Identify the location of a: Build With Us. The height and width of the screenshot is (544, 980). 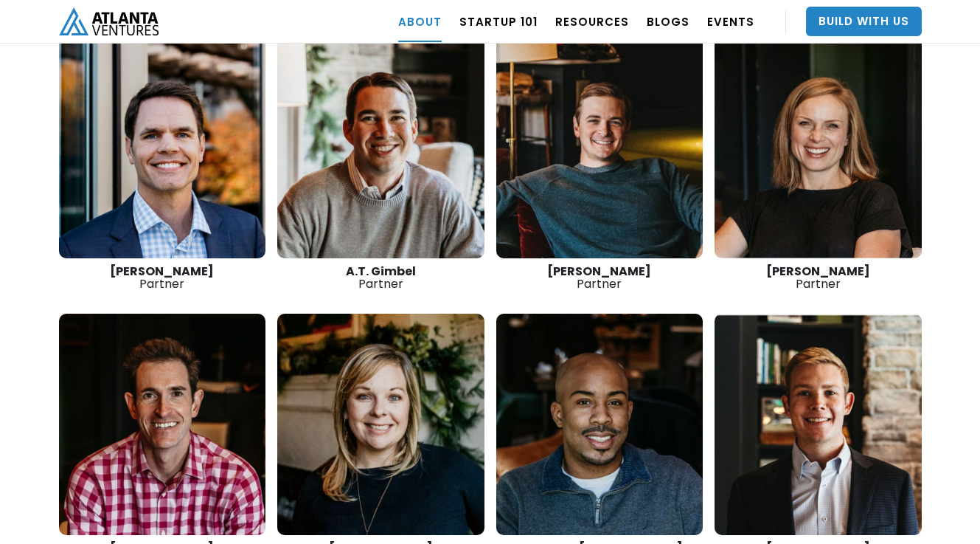
(864, 21).